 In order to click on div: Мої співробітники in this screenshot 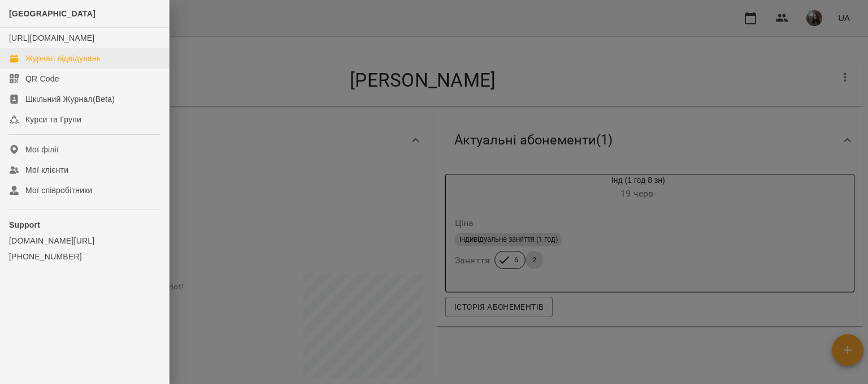, I will do `click(59, 191)`.